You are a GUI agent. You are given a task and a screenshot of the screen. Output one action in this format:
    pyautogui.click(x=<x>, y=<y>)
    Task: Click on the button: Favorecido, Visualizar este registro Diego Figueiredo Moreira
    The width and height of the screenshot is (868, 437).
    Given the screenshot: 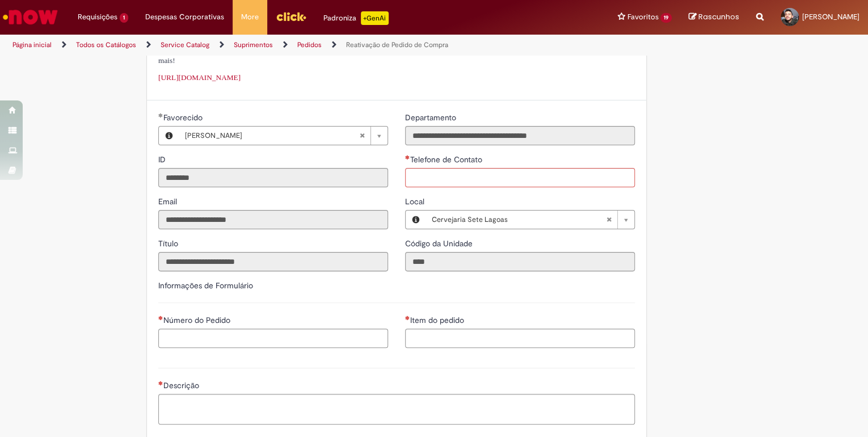 What is the action you would take?
    pyautogui.click(x=169, y=135)
    